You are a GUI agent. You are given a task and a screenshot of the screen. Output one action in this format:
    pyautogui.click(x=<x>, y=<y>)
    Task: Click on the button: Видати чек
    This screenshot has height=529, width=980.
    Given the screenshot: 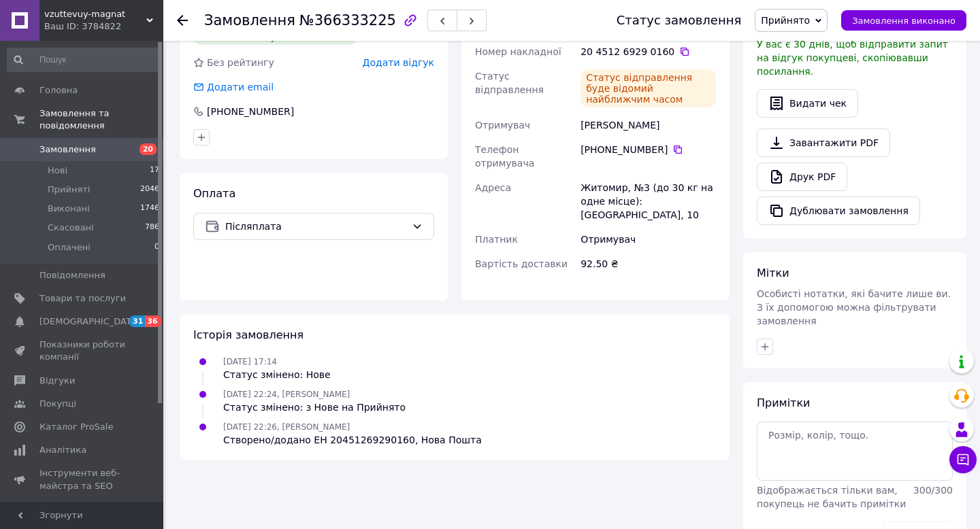 What is the action you would take?
    pyautogui.click(x=807, y=103)
    